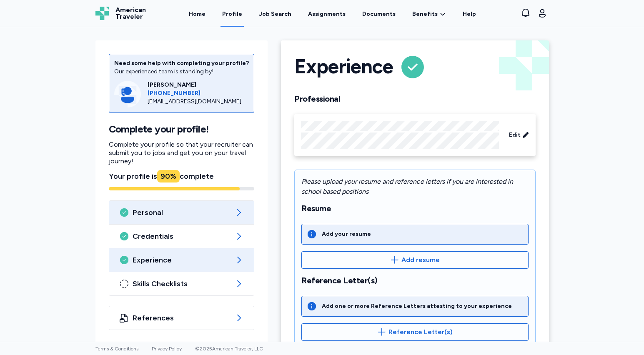  What do you see at coordinates (181, 176) in the screenshot?
I see `div: Your profile is complete` at bounding box center [181, 176].